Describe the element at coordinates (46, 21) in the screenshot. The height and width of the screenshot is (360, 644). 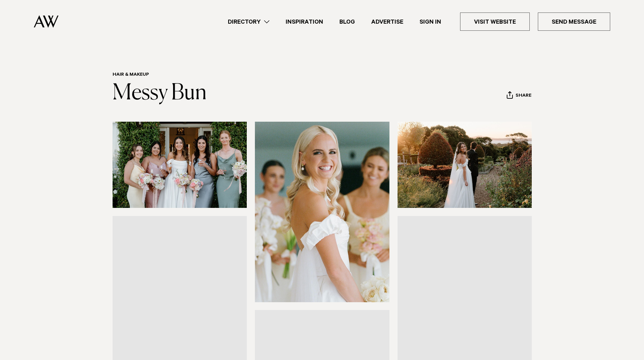
I see `img: Auckland Weddings Logo` at that location.